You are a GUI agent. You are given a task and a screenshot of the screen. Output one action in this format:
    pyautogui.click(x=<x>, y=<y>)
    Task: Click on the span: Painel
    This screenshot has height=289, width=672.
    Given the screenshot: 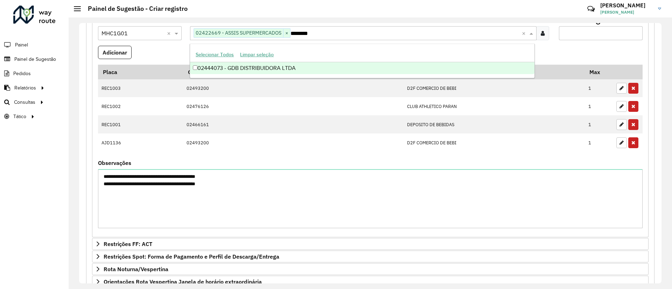 What is the action you would take?
    pyautogui.click(x=21, y=45)
    